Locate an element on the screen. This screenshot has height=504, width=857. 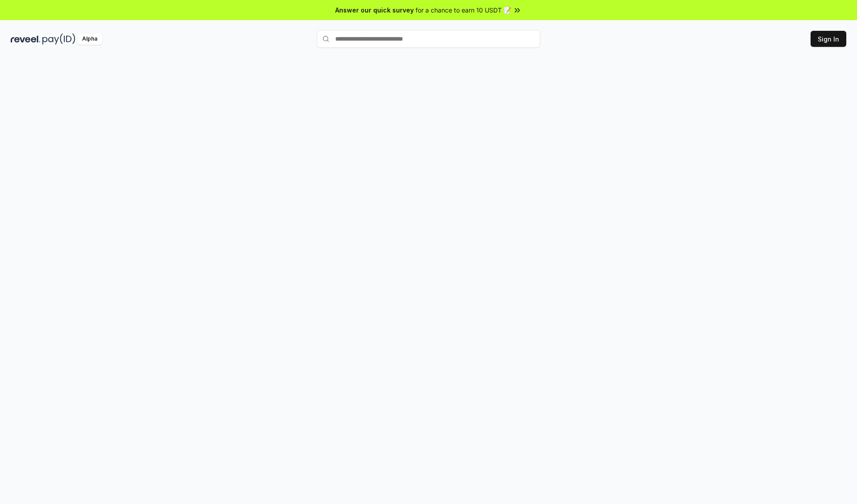
img: pay_id is located at coordinates (59, 39).